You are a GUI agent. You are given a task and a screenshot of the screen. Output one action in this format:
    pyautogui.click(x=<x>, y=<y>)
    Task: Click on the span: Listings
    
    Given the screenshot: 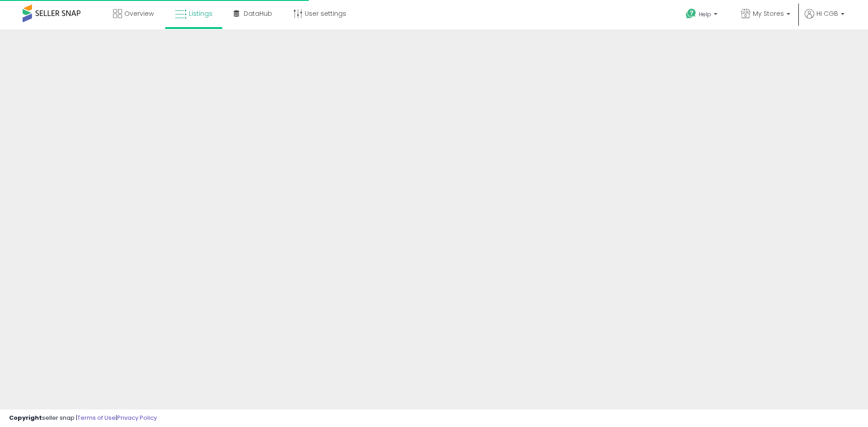 What is the action you would take?
    pyautogui.click(x=201, y=13)
    